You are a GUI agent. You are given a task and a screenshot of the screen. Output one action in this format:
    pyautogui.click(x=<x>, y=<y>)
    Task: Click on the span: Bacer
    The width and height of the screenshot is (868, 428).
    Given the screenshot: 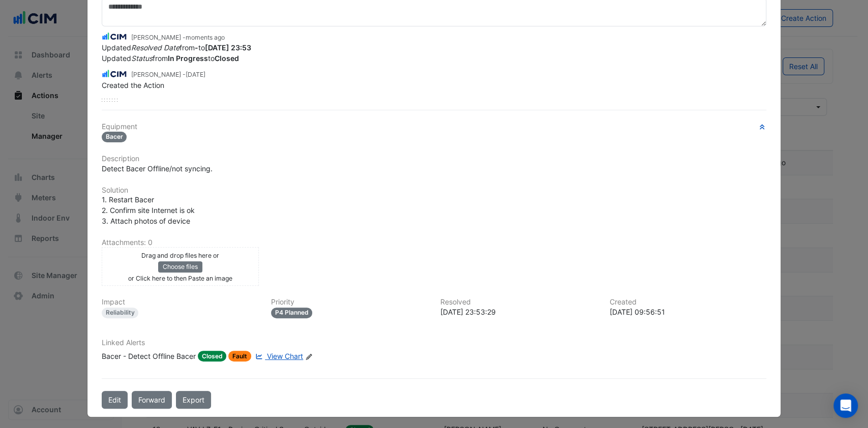 What is the action you would take?
    pyautogui.click(x=114, y=137)
    